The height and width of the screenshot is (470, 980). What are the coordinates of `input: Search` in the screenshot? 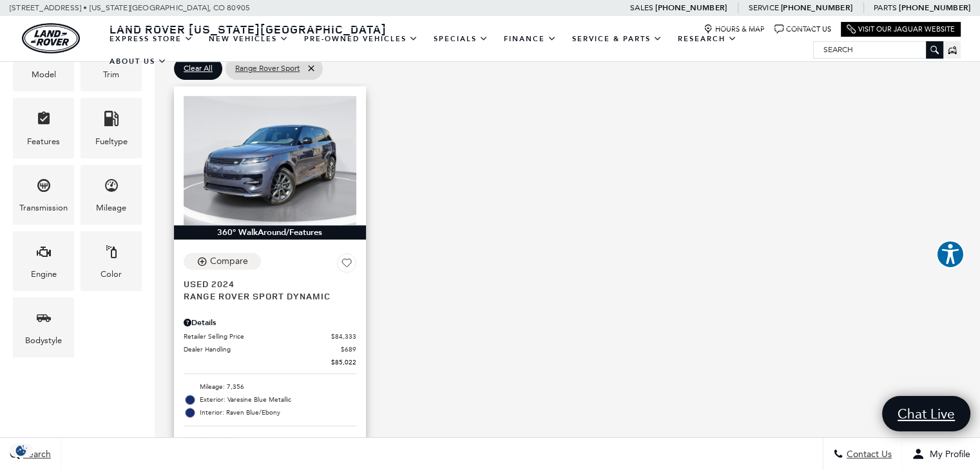 It's located at (878, 50).